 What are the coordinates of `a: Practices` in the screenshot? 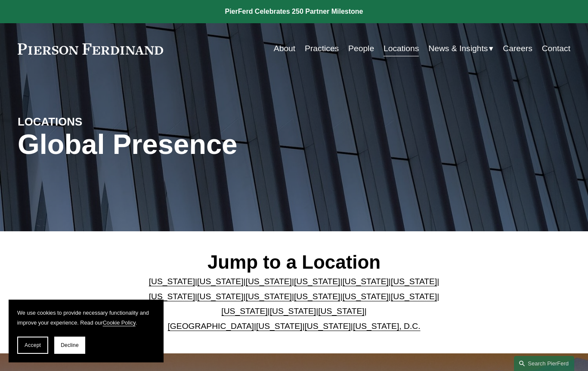 It's located at (322, 48).